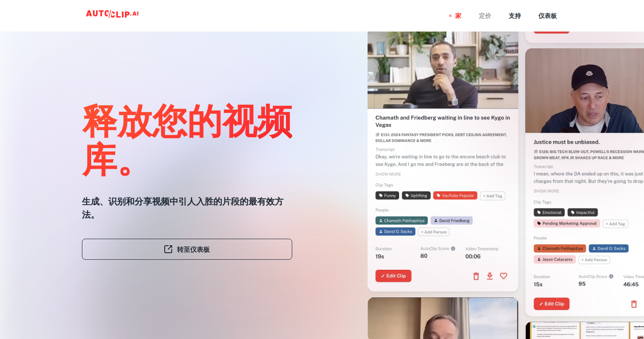  Describe the element at coordinates (183, 208) in the screenshot. I see `font: 生成、识别和分享视频中引人入胜的片段的最有效方法。` at that location.